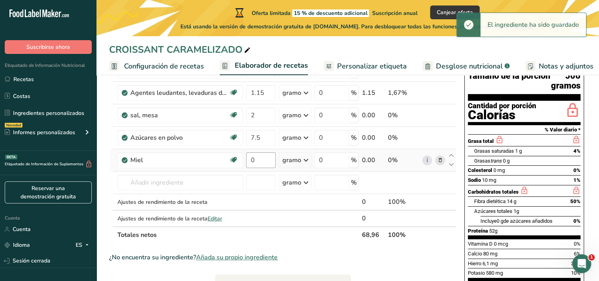 This screenshot has width=599, height=281. Describe the element at coordinates (48, 47) in the screenshot. I see `font: Suscribirse ahora` at that location.